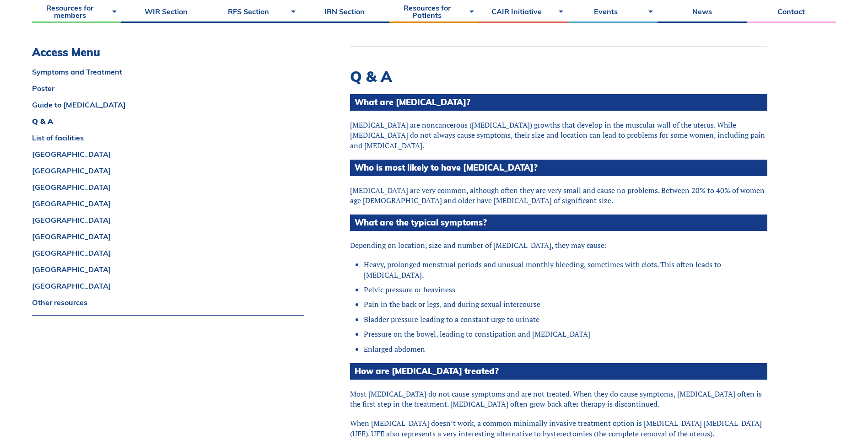  What do you see at coordinates (168, 52) in the screenshot?
I see `h3: Access Menu` at bounding box center [168, 52].